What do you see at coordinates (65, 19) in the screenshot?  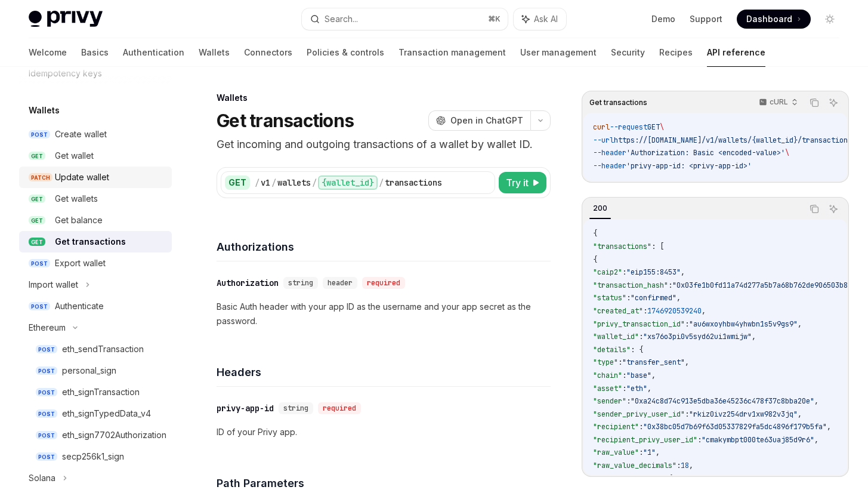 I see `img: light logo` at bounding box center [65, 19].